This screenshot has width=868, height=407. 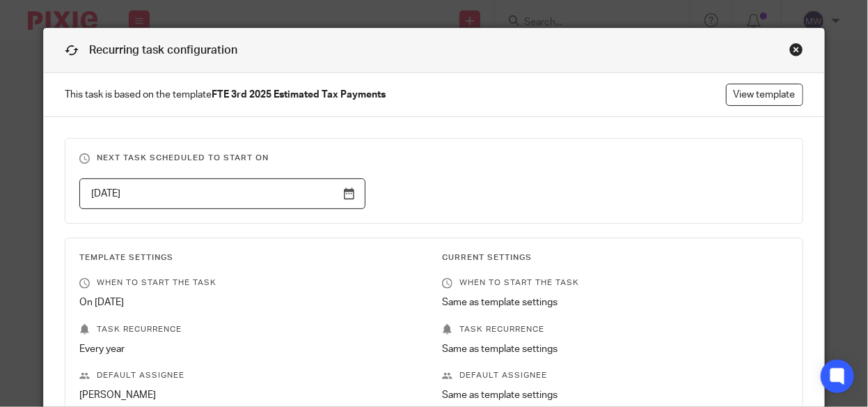 I want to click on span: This task is based on the template, so click(x=225, y=95).